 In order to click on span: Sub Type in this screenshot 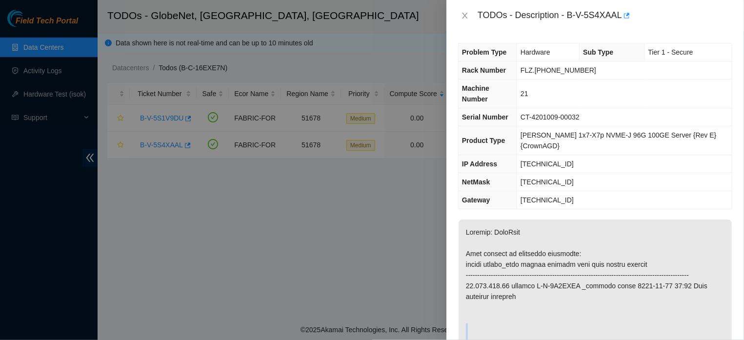, I will do `click(598, 52)`.